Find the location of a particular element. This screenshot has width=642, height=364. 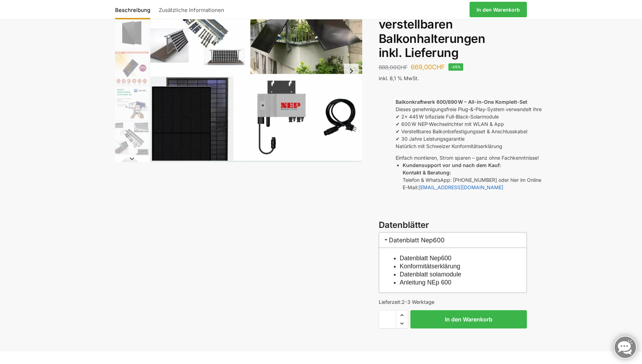

span: Reduce quantity is located at coordinates (402, 323).